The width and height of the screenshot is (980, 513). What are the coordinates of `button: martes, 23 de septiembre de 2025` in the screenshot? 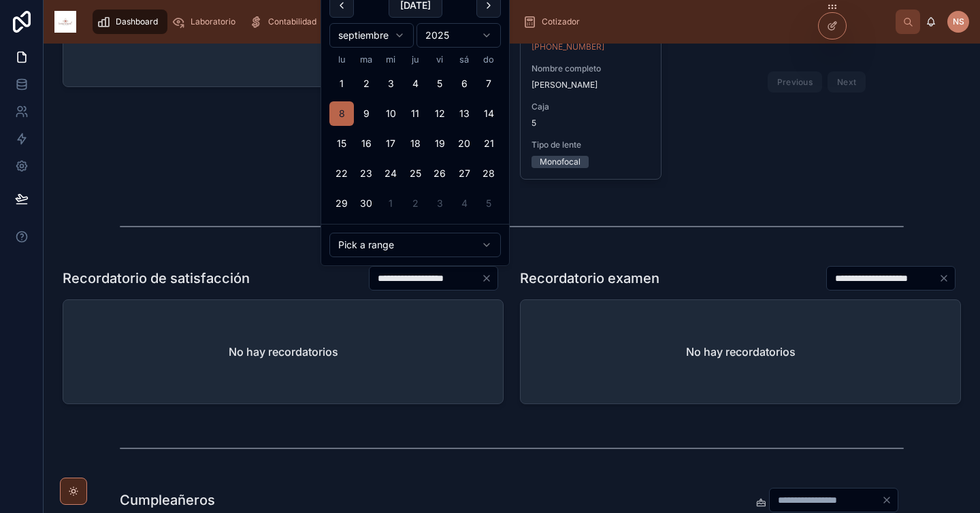 It's located at (366, 173).